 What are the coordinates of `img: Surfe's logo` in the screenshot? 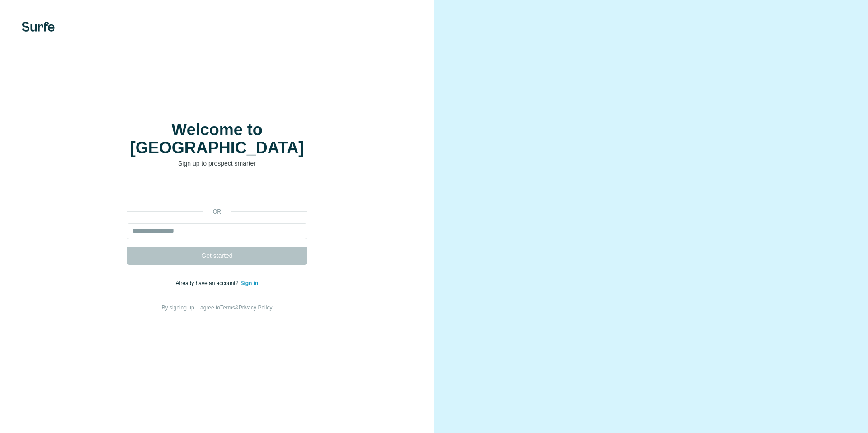 It's located at (38, 26).